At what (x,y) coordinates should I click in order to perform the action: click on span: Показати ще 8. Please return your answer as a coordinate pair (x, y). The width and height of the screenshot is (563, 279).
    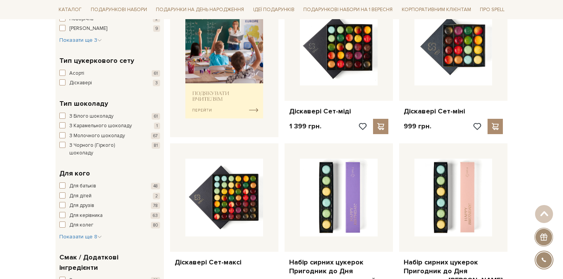
    Looking at the image, I should click on (80, 236).